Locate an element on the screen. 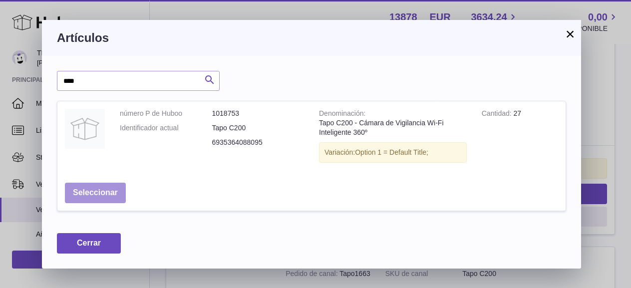  td: 27 is located at coordinates (520, 138).